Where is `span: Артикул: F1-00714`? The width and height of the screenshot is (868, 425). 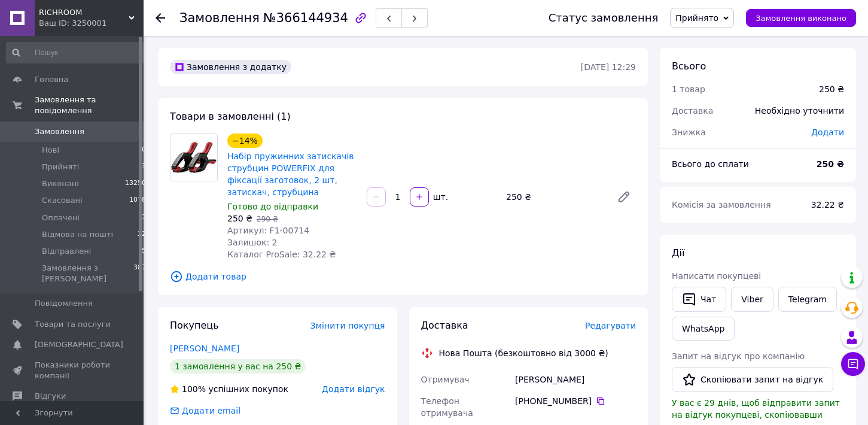
span: Артикул: F1-00714 is located at coordinates (268, 230).